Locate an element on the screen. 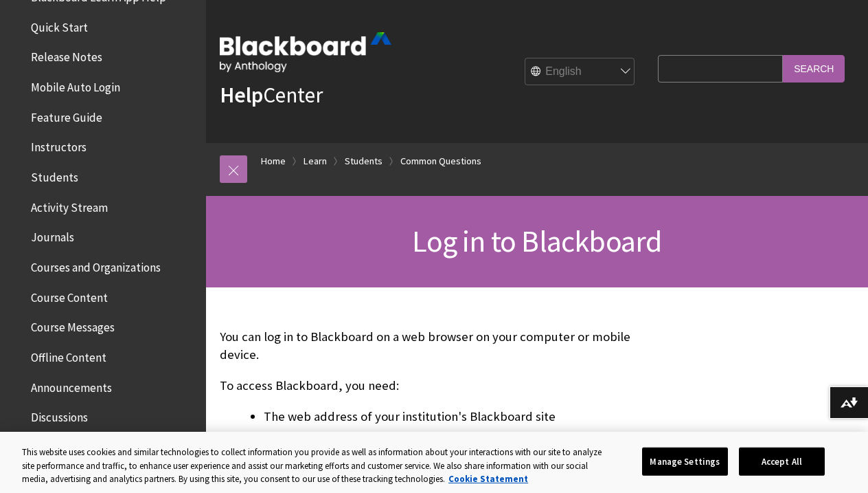 This screenshot has width=868, height=493. input: Search is located at coordinates (814, 68).